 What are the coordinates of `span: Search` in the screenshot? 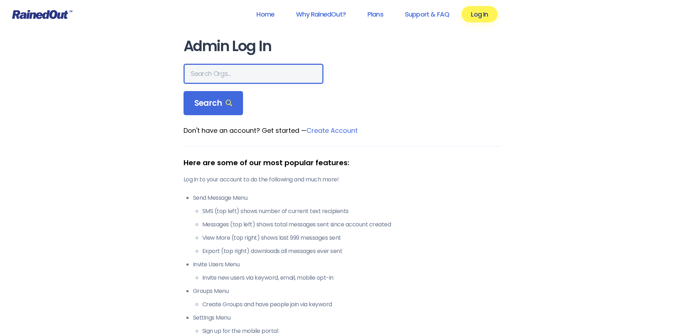 It's located at (213, 103).